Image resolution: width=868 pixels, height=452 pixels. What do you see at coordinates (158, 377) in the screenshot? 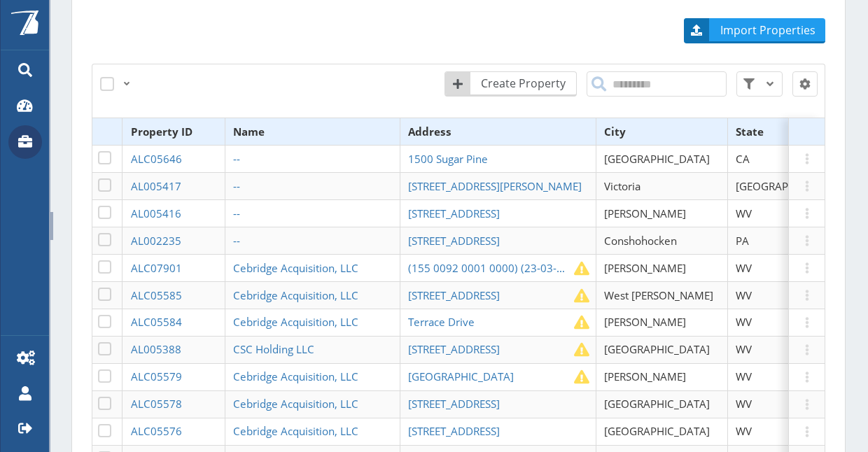
I see `a: ALC05579` at bounding box center [158, 377].